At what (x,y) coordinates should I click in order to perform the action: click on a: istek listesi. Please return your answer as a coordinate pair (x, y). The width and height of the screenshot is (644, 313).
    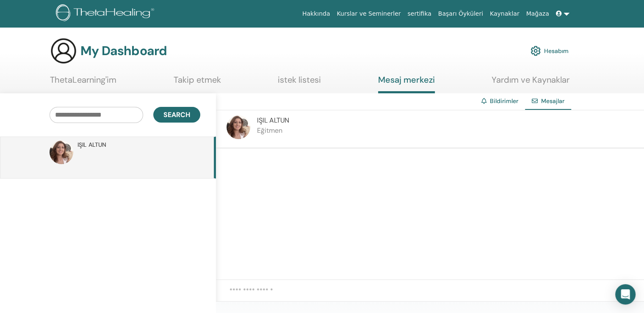
    Looking at the image, I should click on (299, 83).